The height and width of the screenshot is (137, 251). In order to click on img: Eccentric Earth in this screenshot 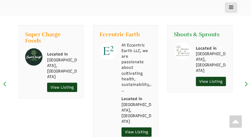, I will do `click(108, 51)`.